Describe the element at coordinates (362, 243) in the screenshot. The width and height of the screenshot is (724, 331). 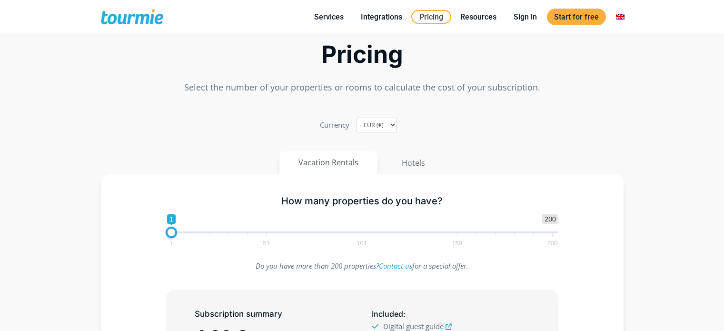
I see `span: 101` at that location.